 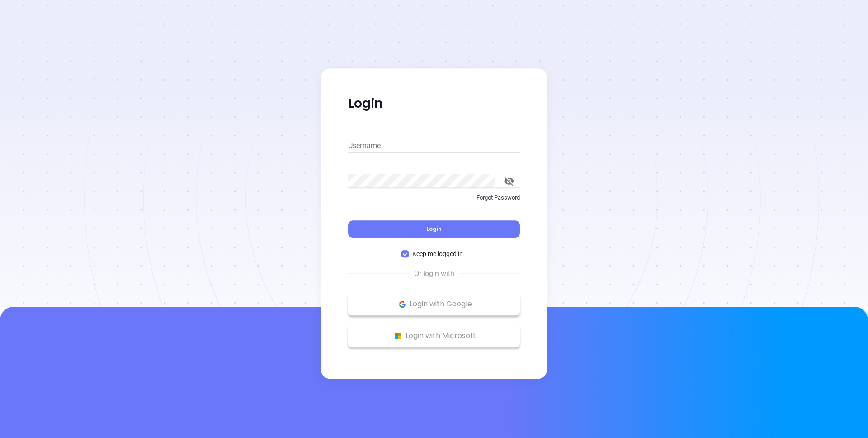 What do you see at coordinates (434, 229) in the screenshot?
I see `button: Login` at bounding box center [434, 229].